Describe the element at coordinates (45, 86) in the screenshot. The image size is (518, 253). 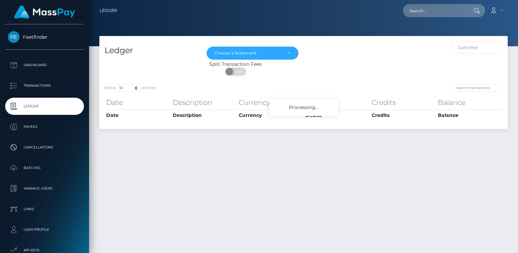
I see `p: Transactions` at that location.